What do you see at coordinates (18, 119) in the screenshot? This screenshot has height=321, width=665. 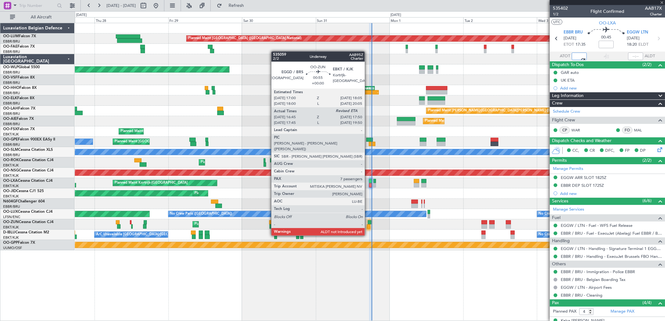 I see `a: OO-AIEFalcon 7X` at bounding box center [18, 119].